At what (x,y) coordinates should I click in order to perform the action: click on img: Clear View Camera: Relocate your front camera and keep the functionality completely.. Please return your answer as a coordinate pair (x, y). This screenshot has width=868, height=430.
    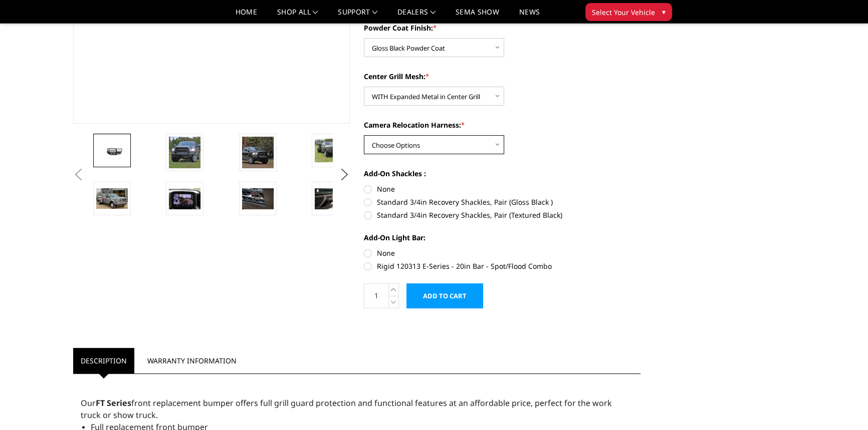
    Looking at the image, I should click on (184, 199).